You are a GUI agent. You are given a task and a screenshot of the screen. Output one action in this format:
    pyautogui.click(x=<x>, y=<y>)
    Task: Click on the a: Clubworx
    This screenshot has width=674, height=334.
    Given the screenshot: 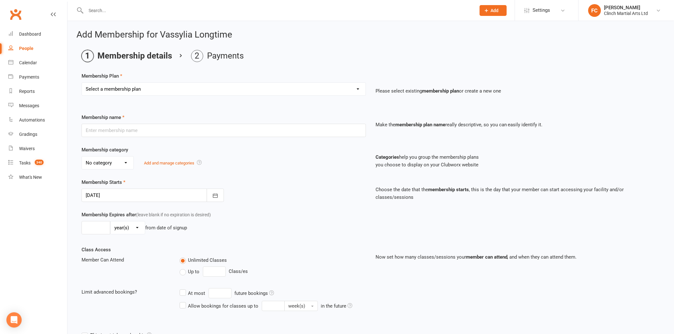 What is the action you would take?
    pyautogui.click(x=16, y=14)
    